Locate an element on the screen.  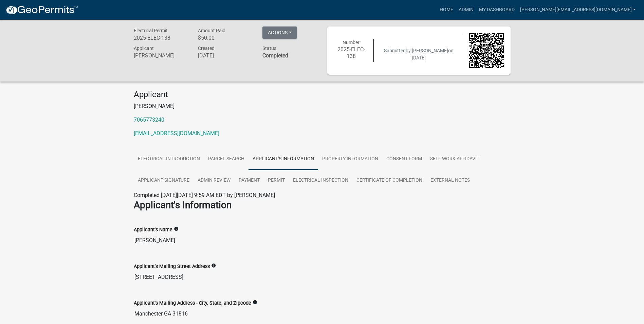
span: Number is located at coordinates (351, 43).